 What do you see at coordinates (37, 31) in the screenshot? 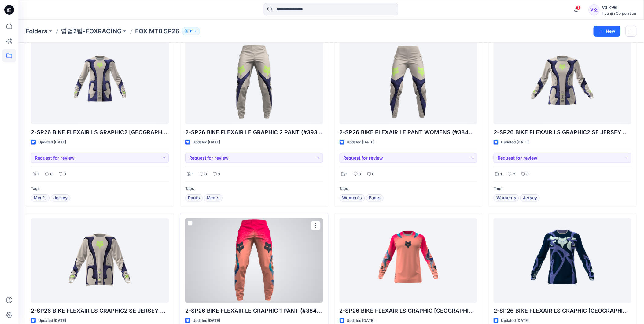
I see `p: Folders` at bounding box center [37, 31].